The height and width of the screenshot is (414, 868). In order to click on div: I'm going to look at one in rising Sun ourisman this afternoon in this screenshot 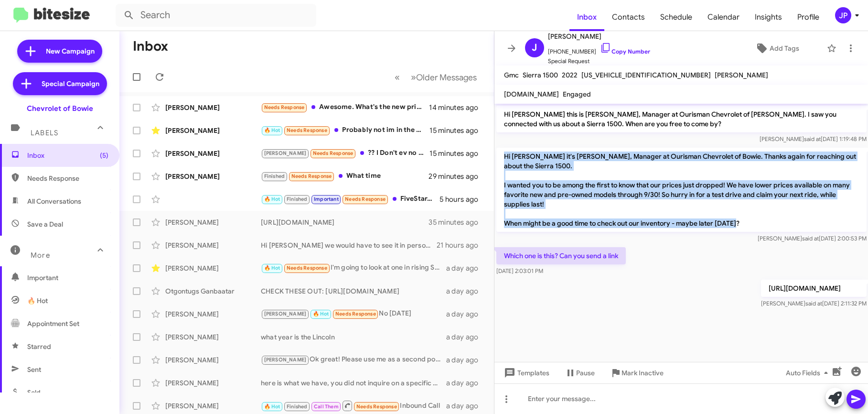, I will do `click(353, 268)`.